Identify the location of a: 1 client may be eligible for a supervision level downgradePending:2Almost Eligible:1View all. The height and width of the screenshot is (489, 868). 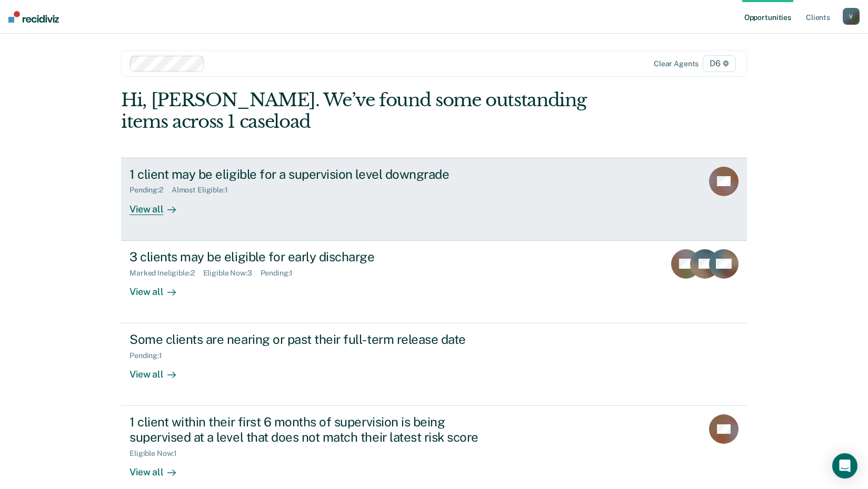
(433, 199).